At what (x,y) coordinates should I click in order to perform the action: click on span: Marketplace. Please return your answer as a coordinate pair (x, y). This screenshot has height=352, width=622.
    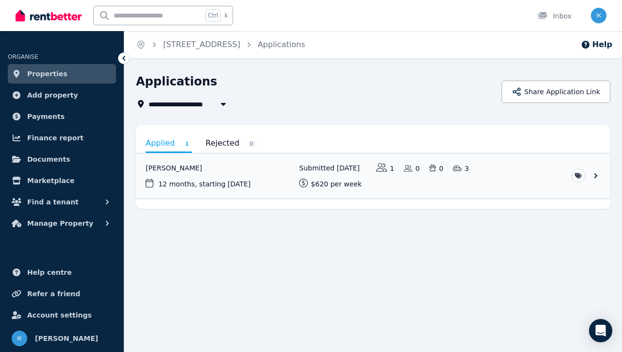
    Looking at the image, I should click on (50, 181).